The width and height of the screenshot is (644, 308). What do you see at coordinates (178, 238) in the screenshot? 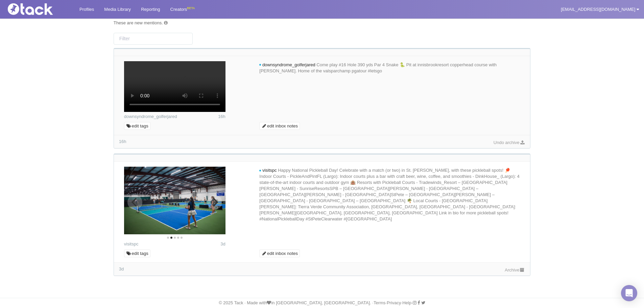
I see `li: Page dot 4` at bounding box center [178, 238].